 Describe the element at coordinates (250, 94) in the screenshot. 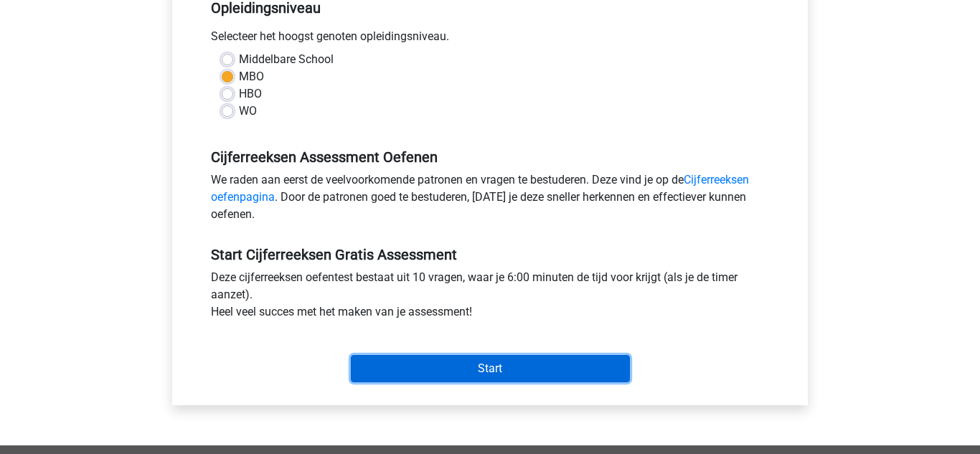

I see `label: HBO` at that location.